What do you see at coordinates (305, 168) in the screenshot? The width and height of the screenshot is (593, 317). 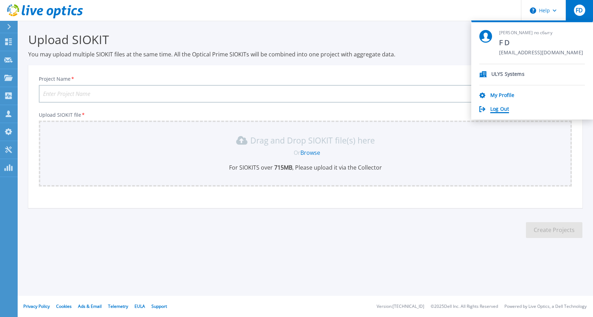 I see `p: For SIOKITS over , Please upload it via the Collector` at bounding box center [305, 168].